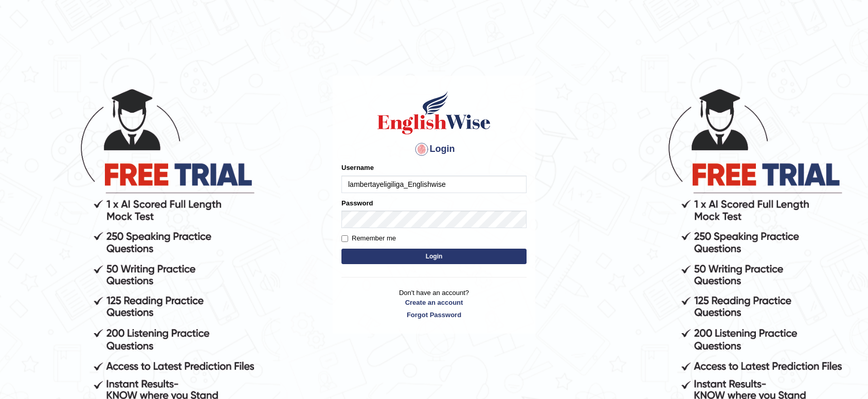  What do you see at coordinates (357, 203) in the screenshot?
I see `label: Password` at bounding box center [357, 203].